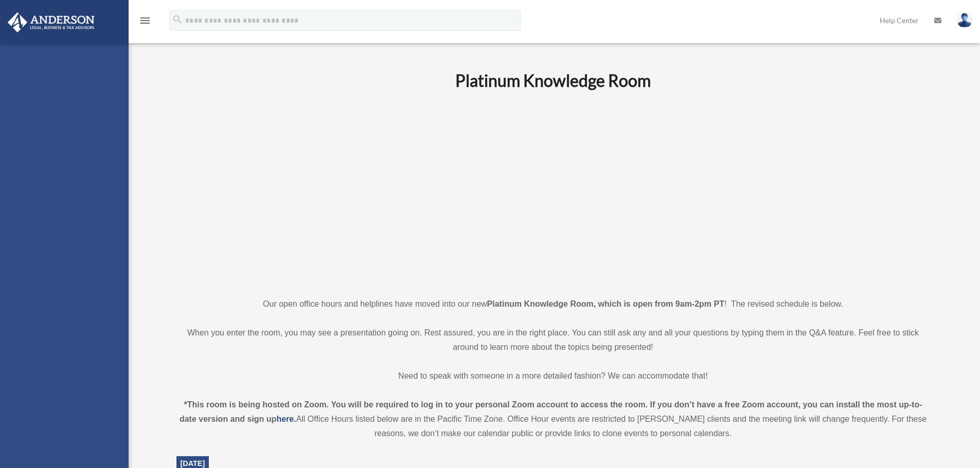 This screenshot has height=468, width=980. I want to click on p: Our open office hours and helplines have moved into our new ! The revised schedule is below., so click(553, 304).